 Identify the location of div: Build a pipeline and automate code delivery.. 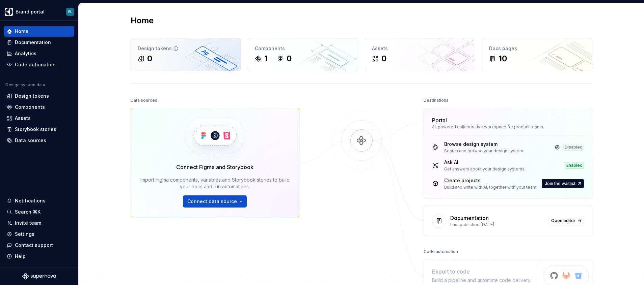
(481, 280).